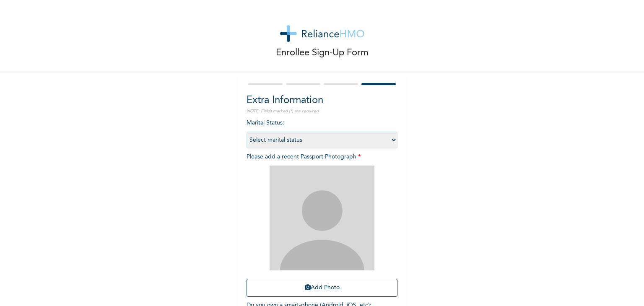 The image size is (644, 306). Describe the element at coordinates (322, 101) in the screenshot. I see `h2: Extra Information` at that location.